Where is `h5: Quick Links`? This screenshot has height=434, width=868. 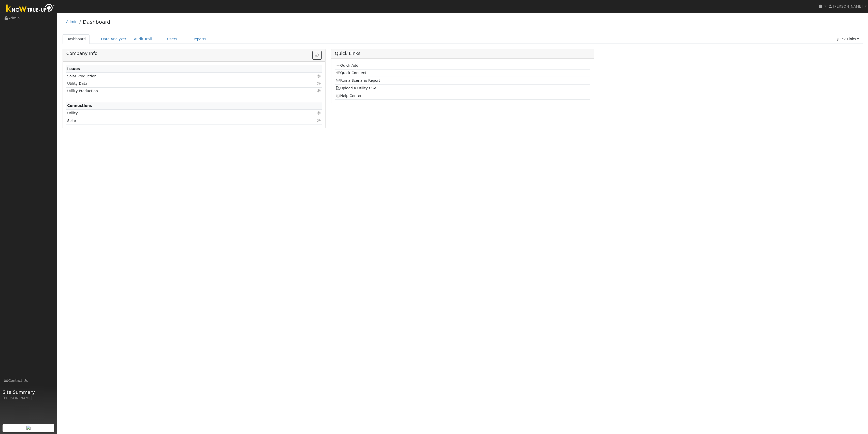 h5: Quick Links is located at coordinates (463, 53).